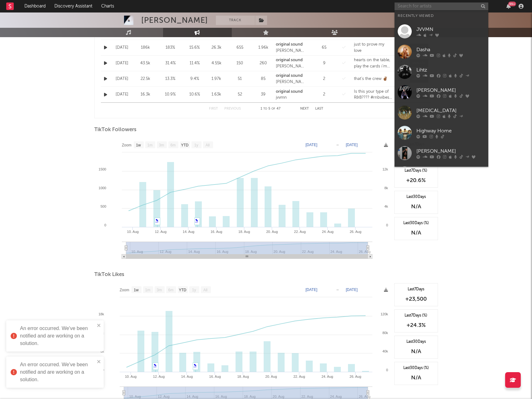  I want to click on text: 18k, so click(101, 314).